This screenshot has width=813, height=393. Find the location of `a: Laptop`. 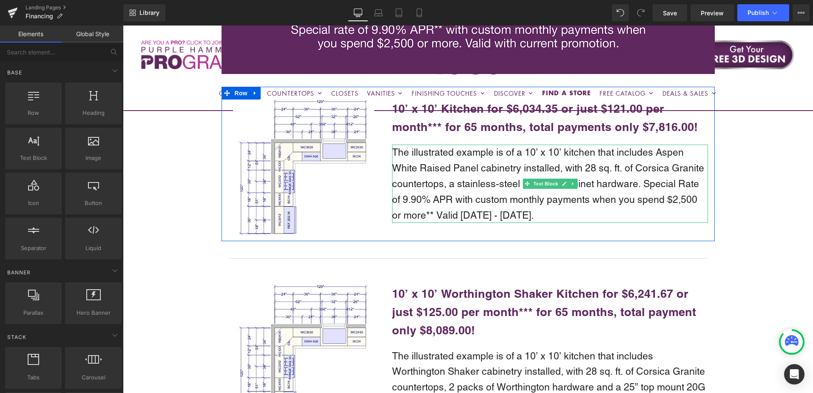

a: Laptop is located at coordinates (378, 13).